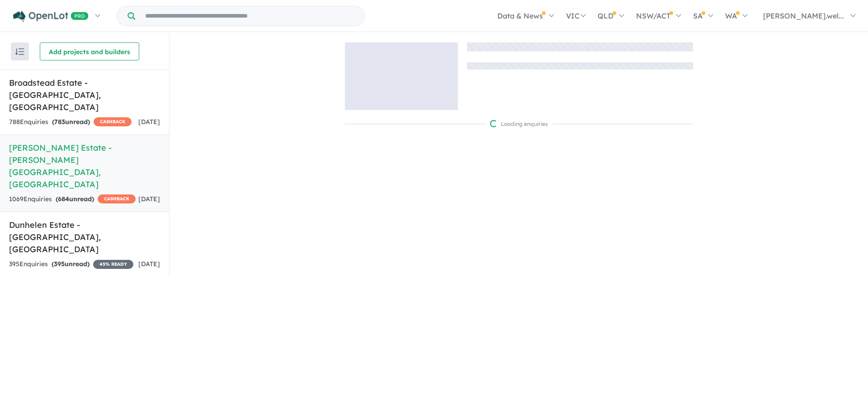 This screenshot has width=868, height=411. What do you see at coordinates (51, 16) in the screenshot?
I see `img: Openlot PRO Logo White` at bounding box center [51, 16].